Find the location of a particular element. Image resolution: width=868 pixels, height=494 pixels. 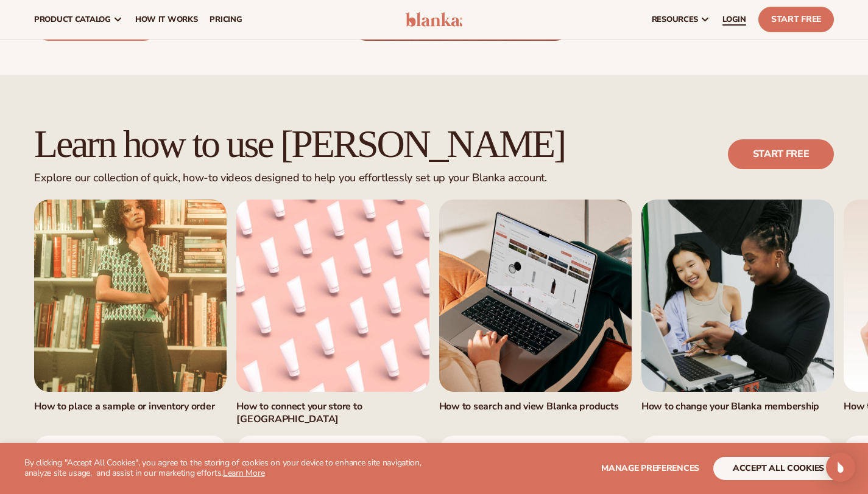

div: 3 / 7 is located at coordinates (535, 332).